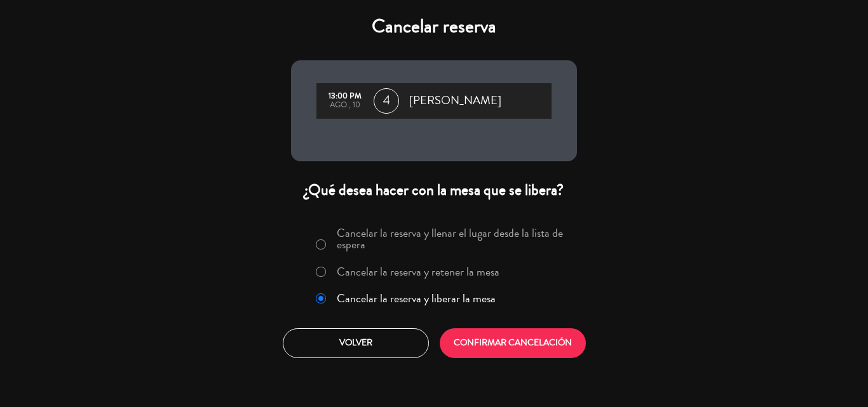  I want to click on div: ago., 10, so click(345, 105).